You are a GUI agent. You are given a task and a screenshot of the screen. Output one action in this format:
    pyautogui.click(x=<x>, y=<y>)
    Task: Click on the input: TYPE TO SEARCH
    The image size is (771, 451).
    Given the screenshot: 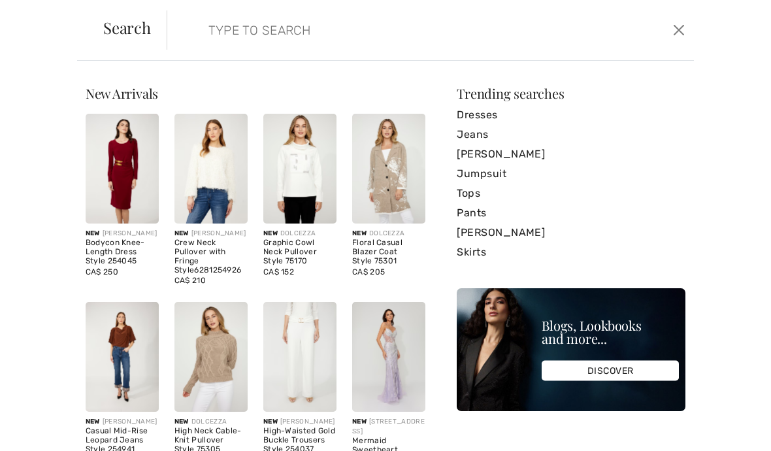 What is the action you would take?
    pyautogui.click(x=375, y=30)
    